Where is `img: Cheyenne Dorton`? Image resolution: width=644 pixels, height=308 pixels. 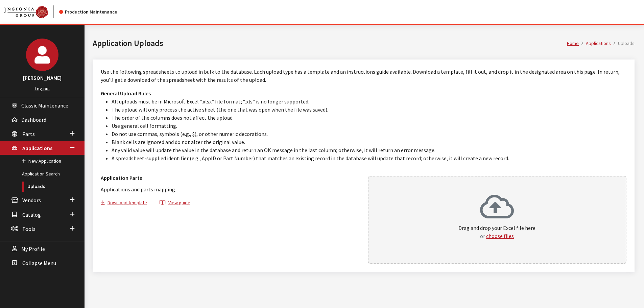 img: Cheyenne Dorton is located at coordinates (42, 55).